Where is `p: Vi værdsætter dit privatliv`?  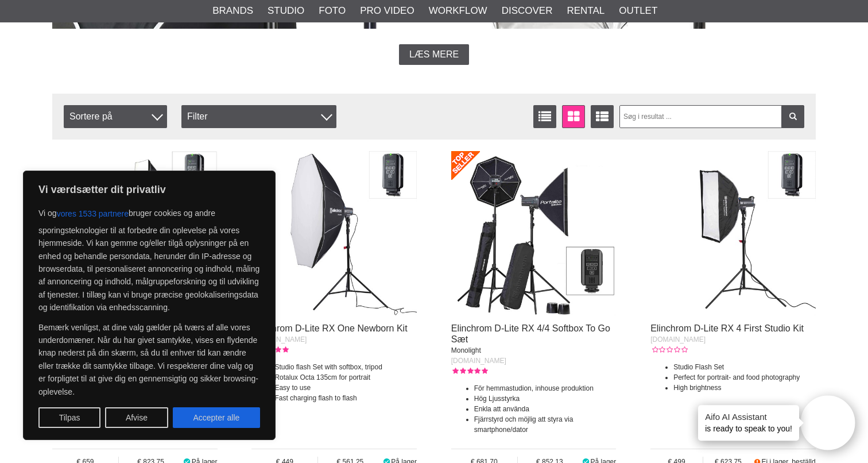 p: Vi værdsætter dit privatliv is located at coordinates (149, 189).